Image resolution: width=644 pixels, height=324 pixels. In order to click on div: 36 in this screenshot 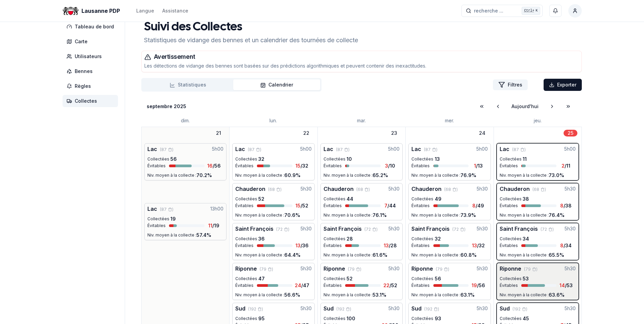, I will do `click(264, 239)`.